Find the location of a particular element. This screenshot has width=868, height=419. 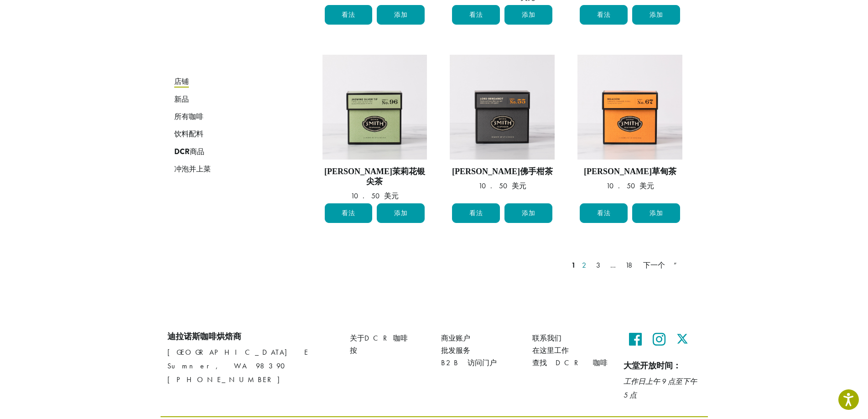

font: Sumner, WA 98390 is located at coordinates (228, 366).